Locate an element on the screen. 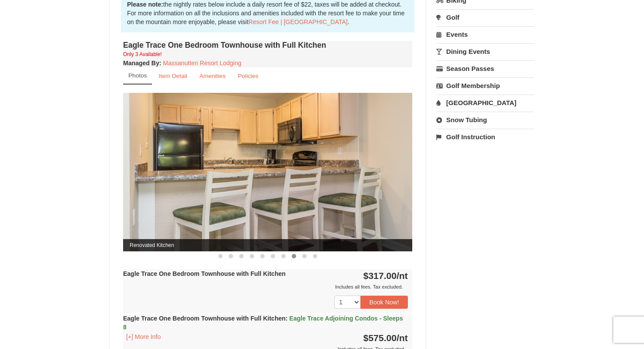 Image resolution: width=644 pixels, height=349 pixels. button: [+] More Info is located at coordinates (143, 337).